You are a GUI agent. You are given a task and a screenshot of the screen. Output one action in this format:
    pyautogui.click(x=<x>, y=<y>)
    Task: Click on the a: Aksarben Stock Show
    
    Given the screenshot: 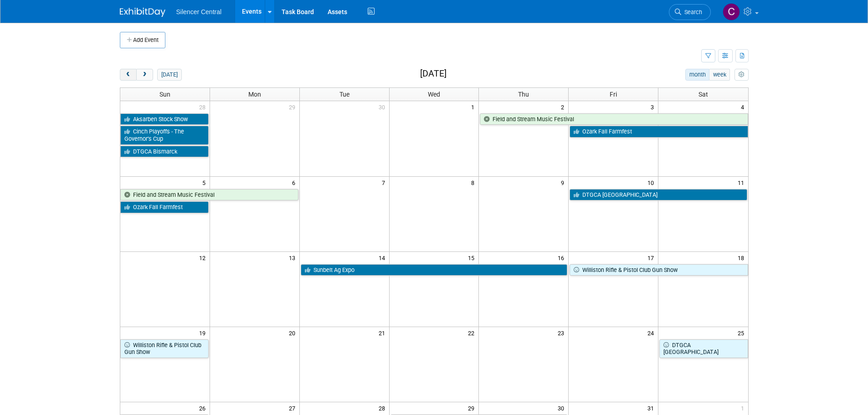 What is the action you would take?
    pyautogui.click(x=165, y=119)
    